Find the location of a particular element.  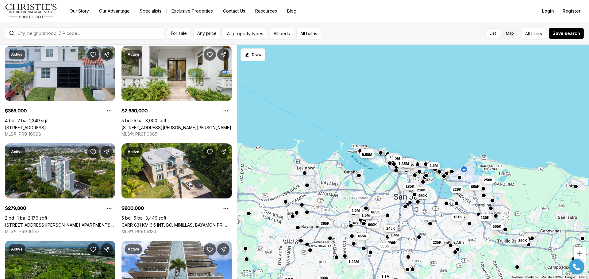

button: Allfilters is located at coordinates (533, 33).